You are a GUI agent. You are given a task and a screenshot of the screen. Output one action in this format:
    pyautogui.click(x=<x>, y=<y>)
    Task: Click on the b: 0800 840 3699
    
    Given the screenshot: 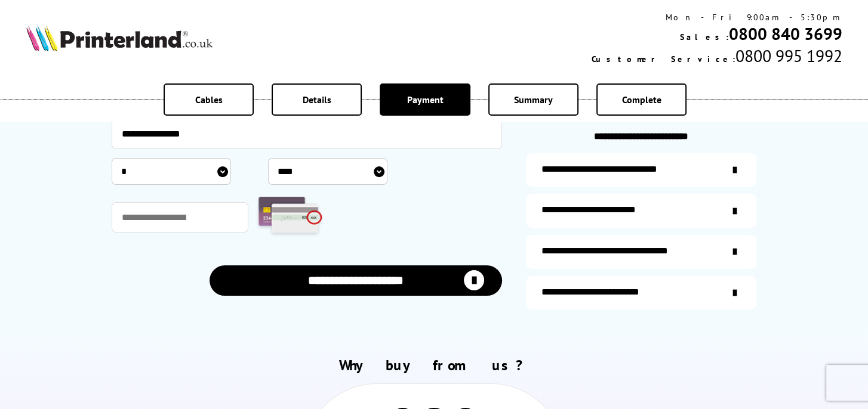 What is the action you would take?
    pyautogui.click(x=785, y=34)
    